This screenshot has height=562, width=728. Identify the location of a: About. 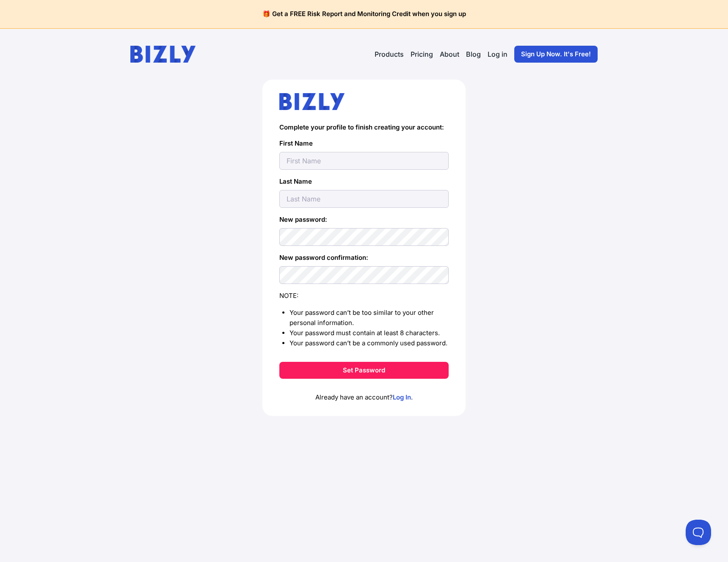
(449, 54).